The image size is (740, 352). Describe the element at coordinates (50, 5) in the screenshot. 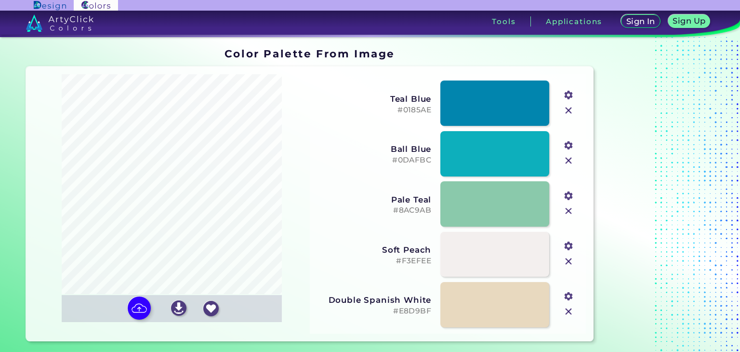

I see `img: ArtyClick Design logo` at that location.